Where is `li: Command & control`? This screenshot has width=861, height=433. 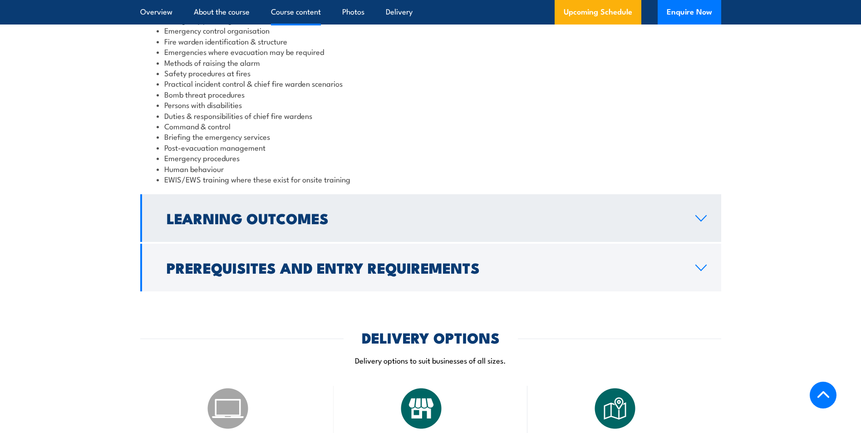
li: Command & control is located at coordinates (431, 126).